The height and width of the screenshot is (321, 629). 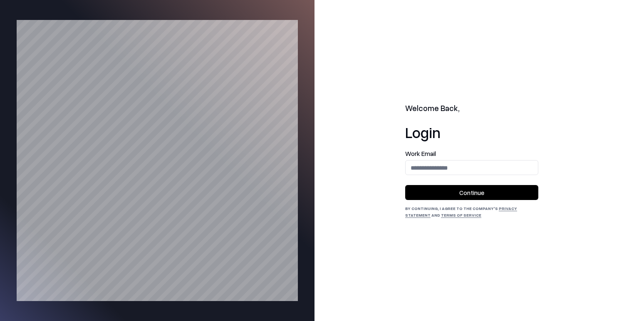 What do you see at coordinates (472, 193) in the screenshot?
I see `button: Continue` at bounding box center [472, 193].